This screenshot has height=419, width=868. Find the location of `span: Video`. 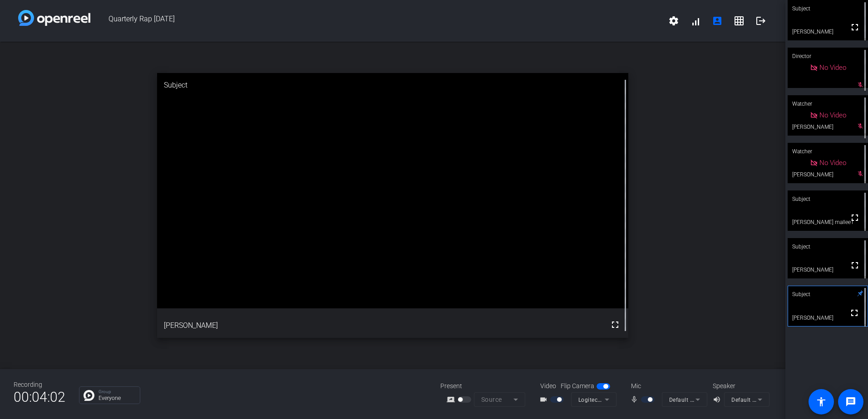

span: Video is located at coordinates (548, 386).